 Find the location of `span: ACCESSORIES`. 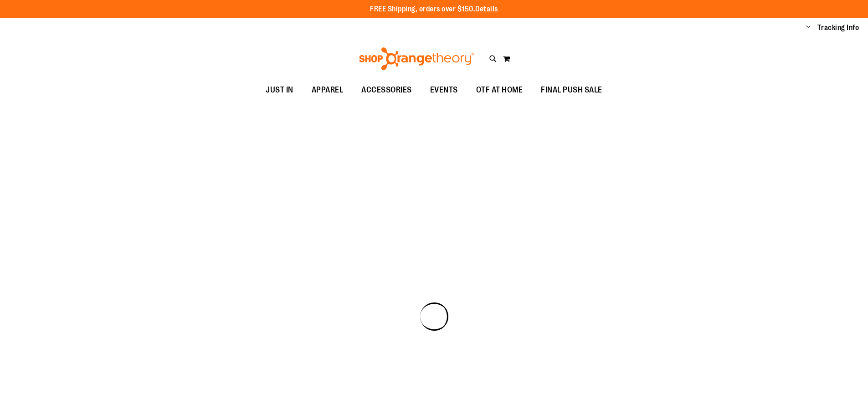

span: ACCESSORIES is located at coordinates (386, 90).